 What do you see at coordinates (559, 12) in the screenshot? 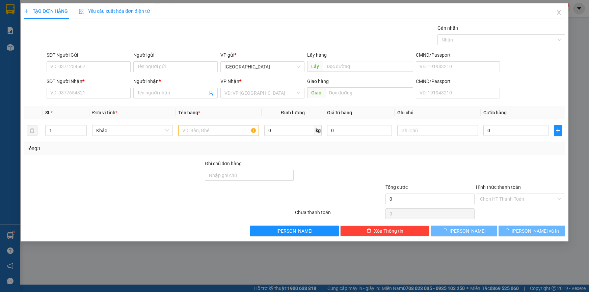
I see `span: close` at bounding box center [559, 12].